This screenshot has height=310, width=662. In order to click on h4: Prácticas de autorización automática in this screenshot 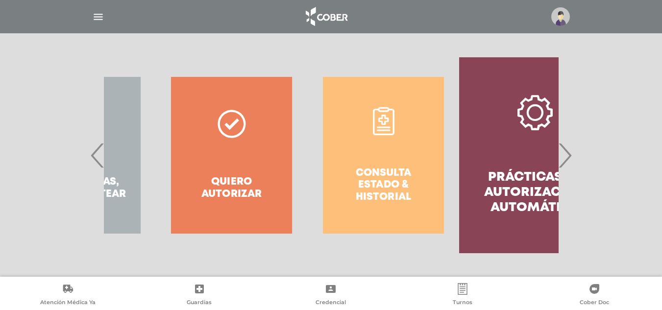, I will do `click(535, 193)`.